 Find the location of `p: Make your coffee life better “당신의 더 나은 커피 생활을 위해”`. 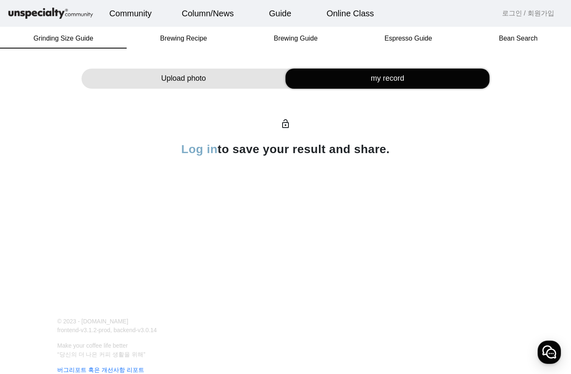

p: Make your coffee life better “당신의 더 나은 커피 생활을 위해” is located at coordinates (281, 350).